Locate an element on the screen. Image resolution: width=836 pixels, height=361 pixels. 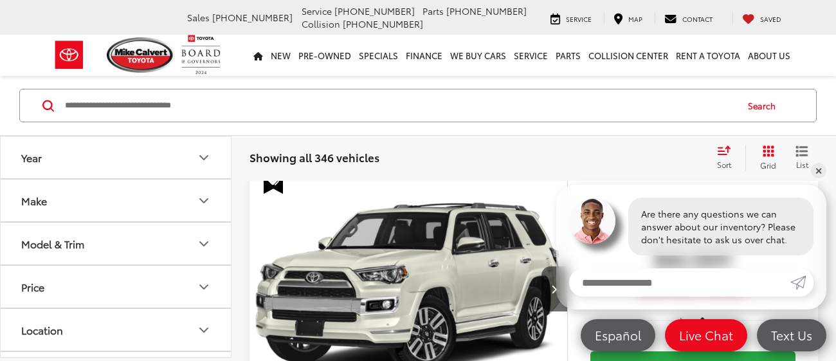
span: Saved is located at coordinates (770, 19).